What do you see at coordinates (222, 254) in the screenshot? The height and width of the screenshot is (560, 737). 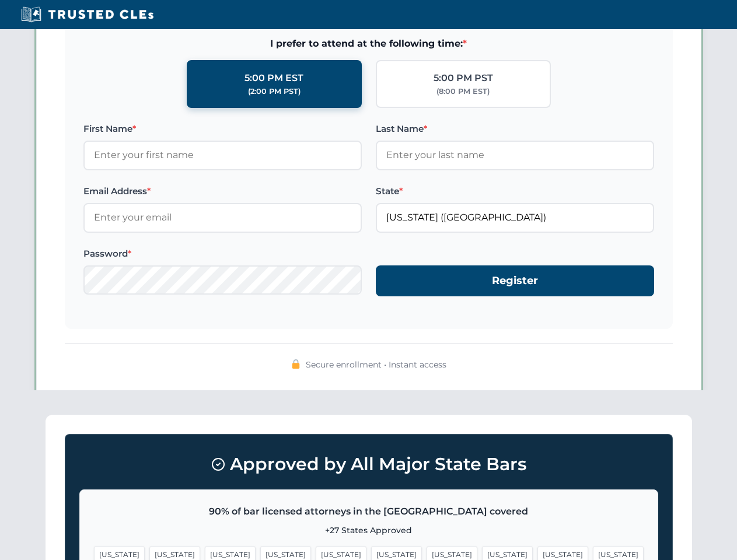 I see `label: Password` at bounding box center [222, 254].